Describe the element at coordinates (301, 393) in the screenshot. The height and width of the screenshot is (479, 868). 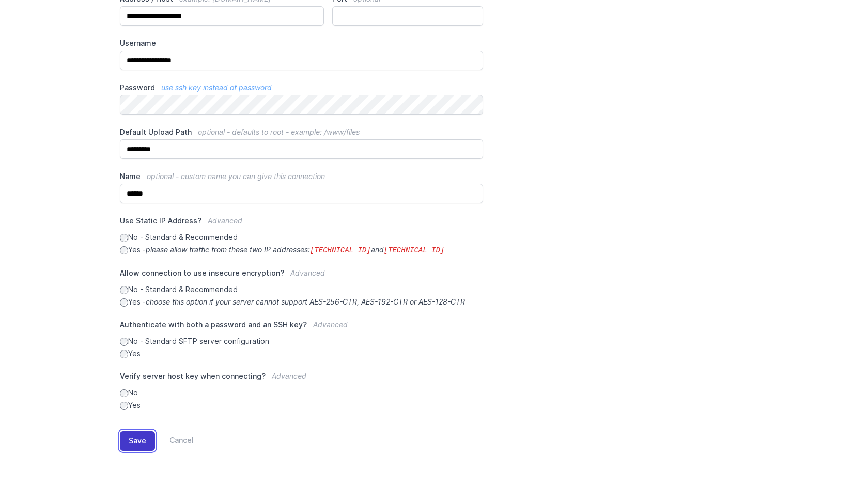
I see `label: No` at that location.